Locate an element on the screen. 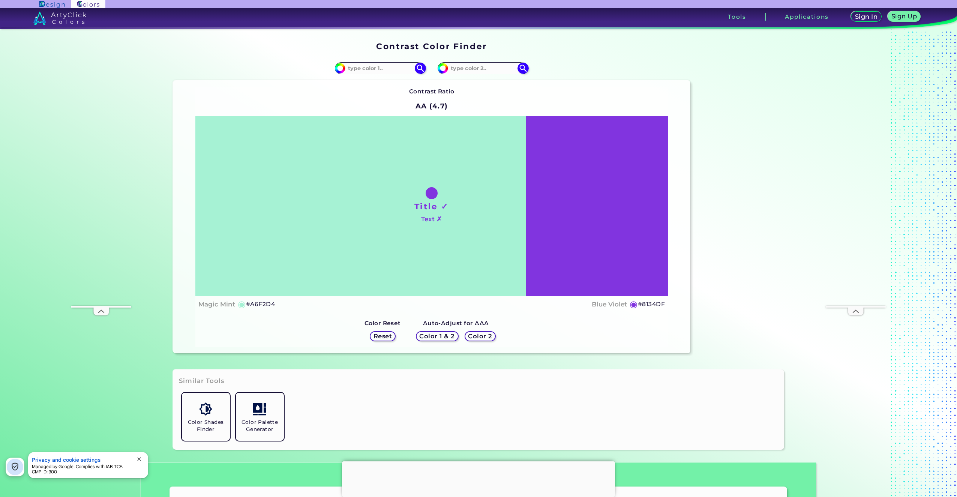 This screenshot has height=497, width=957. input: type color 1.. is located at coordinates (380, 68).